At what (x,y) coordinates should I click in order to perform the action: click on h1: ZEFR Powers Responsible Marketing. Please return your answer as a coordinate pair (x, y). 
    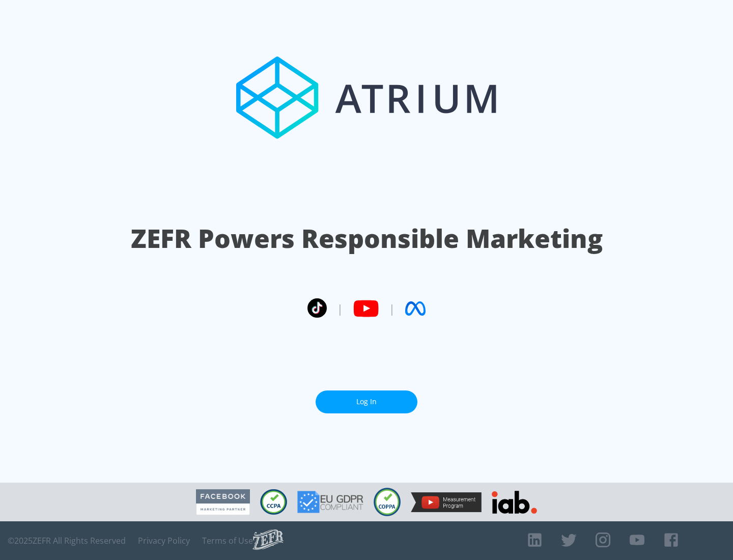
    Looking at the image, I should click on (367, 238).